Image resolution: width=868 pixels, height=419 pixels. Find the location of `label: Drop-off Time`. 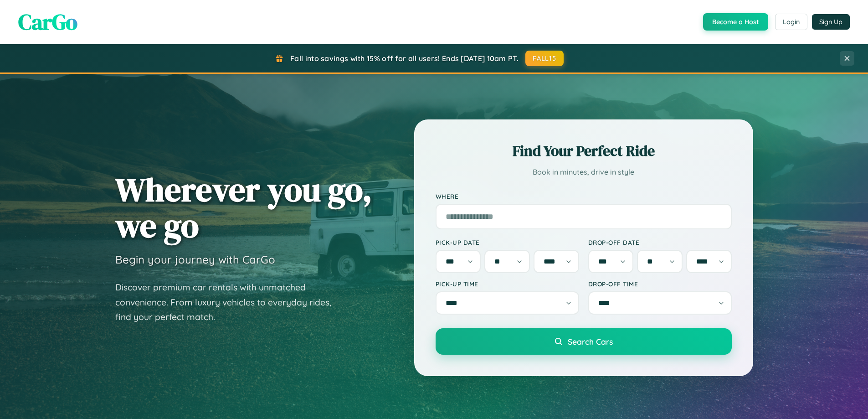

label: Drop-off Time is located at coordinates (660, 284).